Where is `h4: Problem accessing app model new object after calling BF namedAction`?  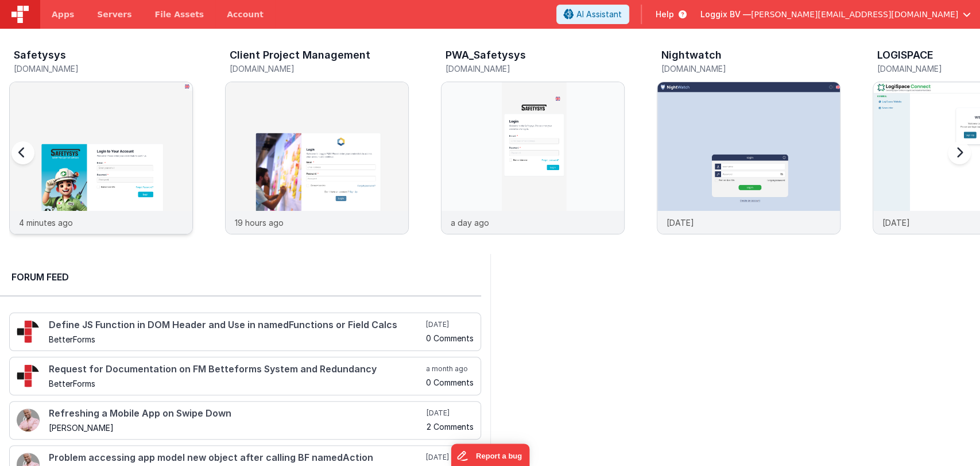
h4: Problem accessing app model new object after calling BF namedAction is located at coordinates (236, 458).